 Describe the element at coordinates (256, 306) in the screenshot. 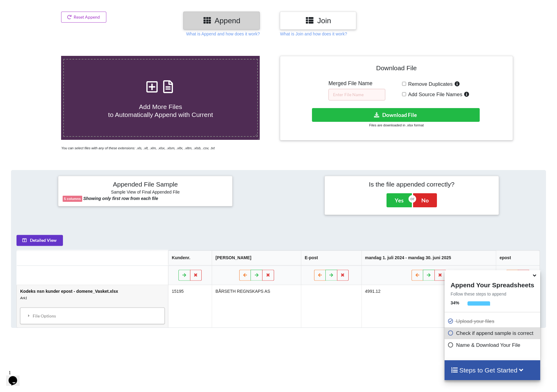

I see `td: BÅRSETH REGNSKAPS AS` at that location.